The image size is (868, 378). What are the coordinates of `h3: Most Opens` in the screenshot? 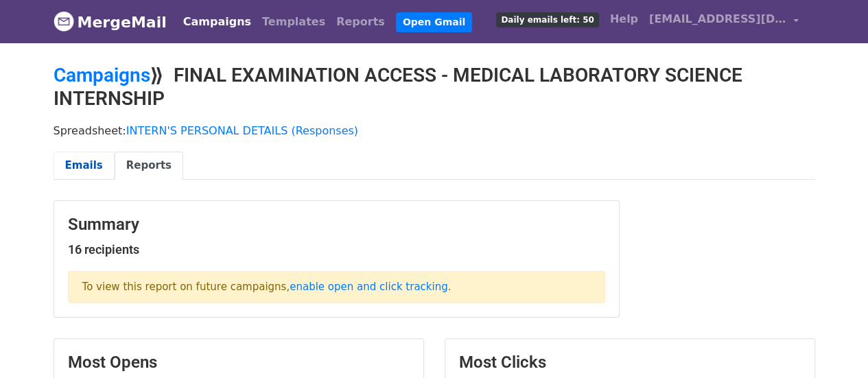 It's located at (239, 363).